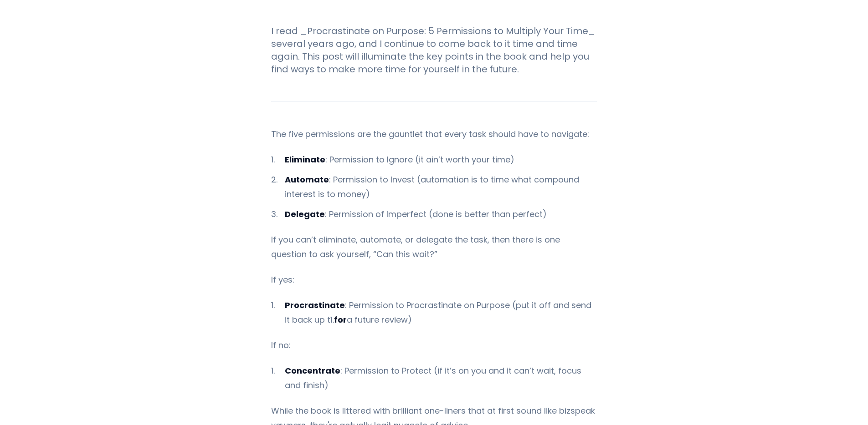 The image size is (868, 425). What do you see at coordinates (434, 160) in the screenshot?
I see `li: : Permission to Ignore (it ain’t worth your time)` at bounding box center [434, 160].